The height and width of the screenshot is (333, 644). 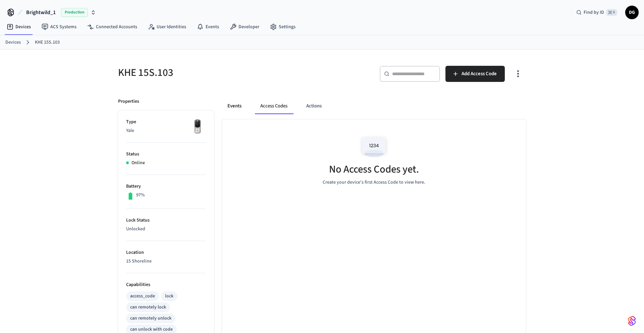 What do you see at coordinates (197, 127) in the screenshot?
I see `img: Yale Assure Touchscreen Wifi Smart Lock, Satin Nickel, Front` at bounding box center [197, 127].